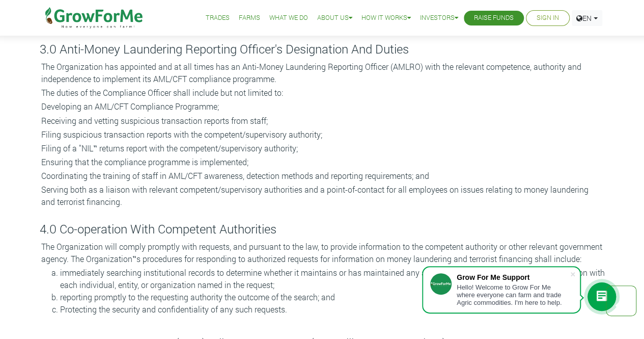  What do you see at coordinates (587, 18) in the screenshot?
I see `a: EN` at bounding box center [587, 18].